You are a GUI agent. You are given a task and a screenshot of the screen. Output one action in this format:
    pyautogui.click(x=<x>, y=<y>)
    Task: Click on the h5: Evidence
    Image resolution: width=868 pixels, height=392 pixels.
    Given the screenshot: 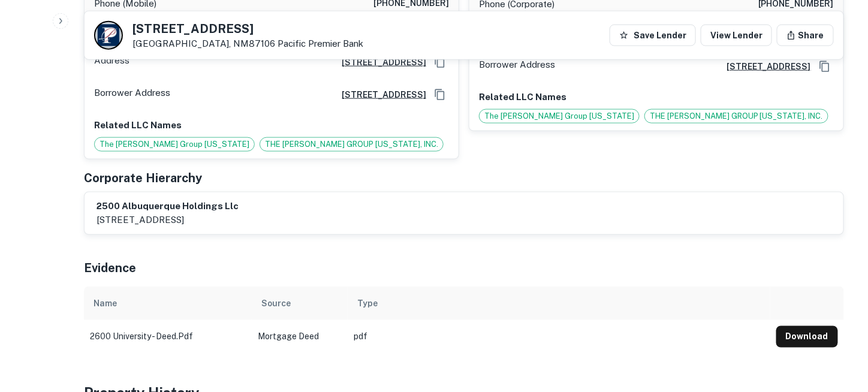 What is the action you would take?
    pyautogui.click(x=109, y=268)
    